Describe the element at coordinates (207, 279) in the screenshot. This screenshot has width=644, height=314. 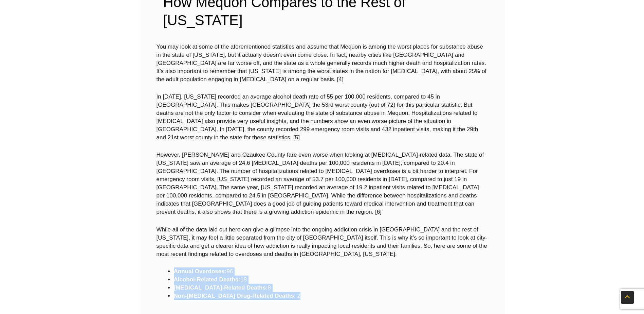
I see `strong: Alcohol-Related Deaths:` at that location.